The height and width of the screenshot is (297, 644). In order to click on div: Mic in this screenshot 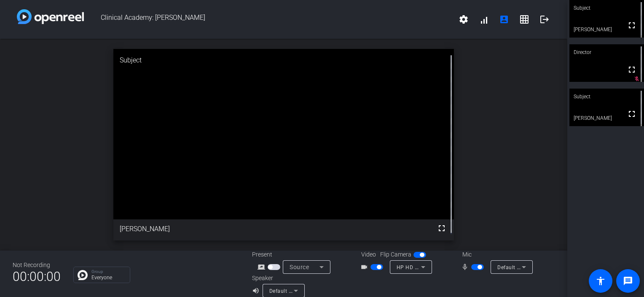, I will do `click(496, 255)`.